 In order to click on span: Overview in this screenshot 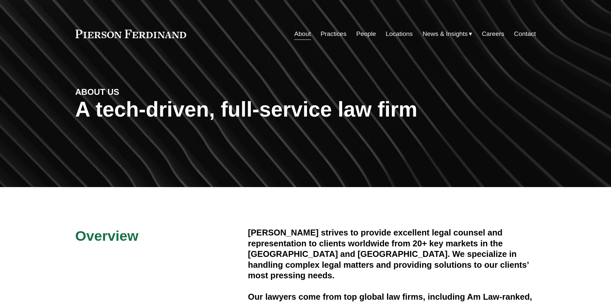, I will do `click(107, 236)`.